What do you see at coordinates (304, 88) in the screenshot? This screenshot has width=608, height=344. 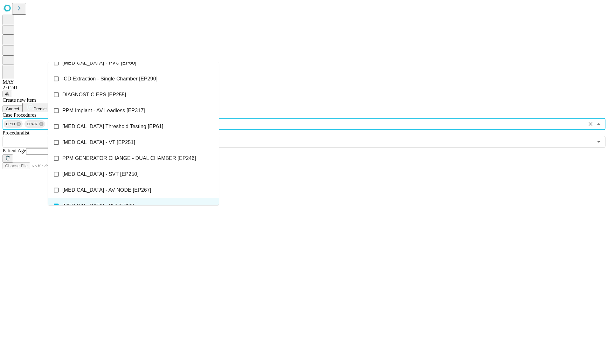 I see `div: 2.0.241` at bounding box center [304, 88].